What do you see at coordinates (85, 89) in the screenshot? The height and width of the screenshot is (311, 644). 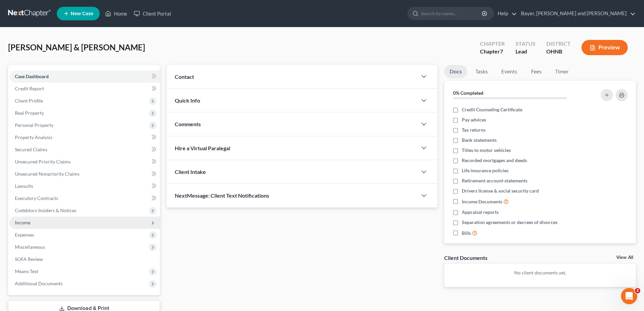 I see `a: Credit Report` at bounding box center [85, 89].